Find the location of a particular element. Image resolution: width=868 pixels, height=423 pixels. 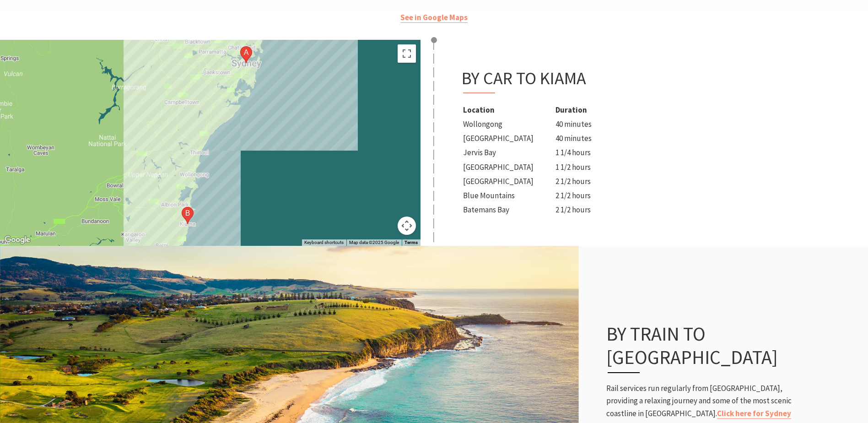

td: 1 1/4 hours is located at coordinates (579, 153).